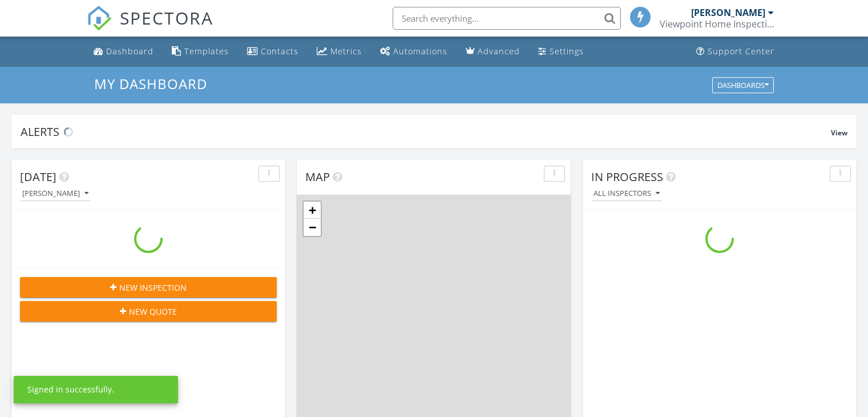 The width and height of the screenshot is (868, 417). What do you see at coordinates (273, 52) in the screenshot?
I see `a: Contacts` at bounding box center [273, 52].